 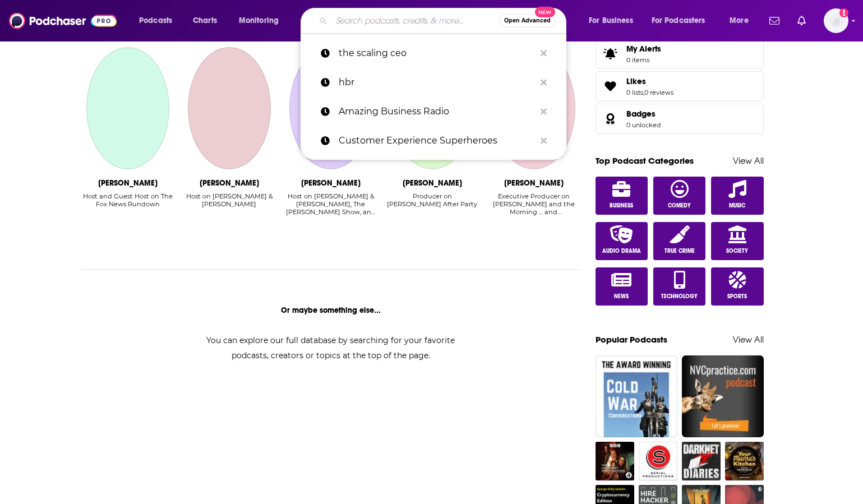 I want to click on div: Host on DiPietro & Rothenberg, so click(x=229, y=204).